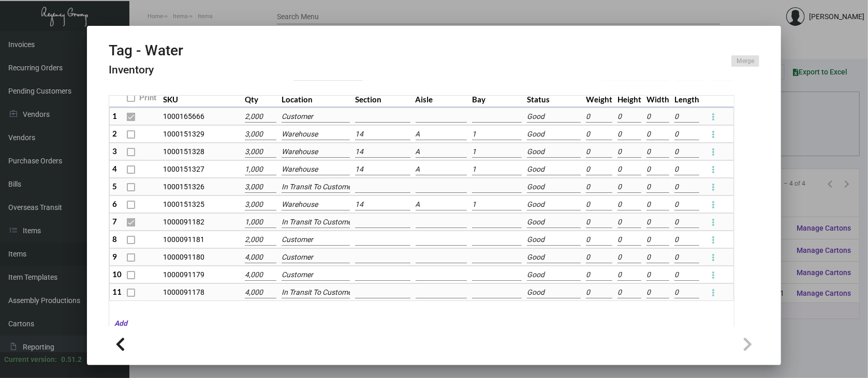  What do you see at coordinates (554, 98) in the screenshot?
I see `th: Status` at bounding box center [554, 98].